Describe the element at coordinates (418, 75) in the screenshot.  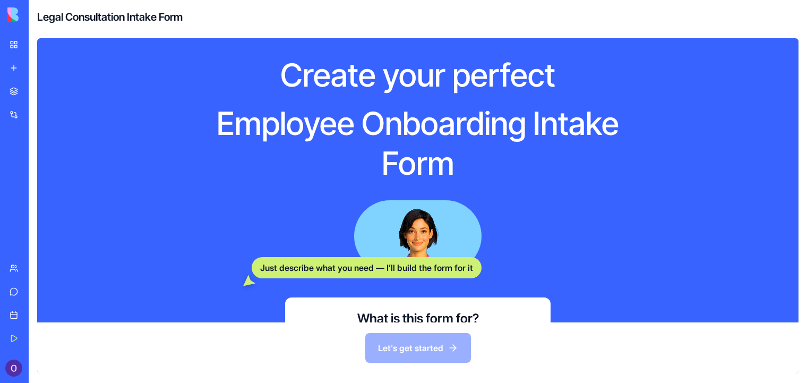
I see `h1: Create your perfect` at that location.